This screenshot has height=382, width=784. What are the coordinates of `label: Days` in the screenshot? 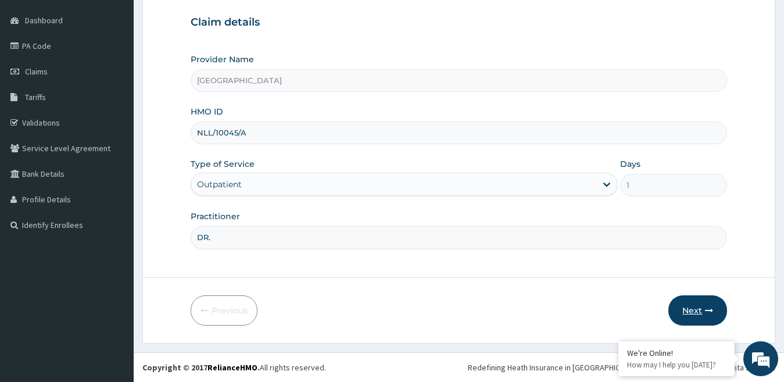 It's located at (630, 164).